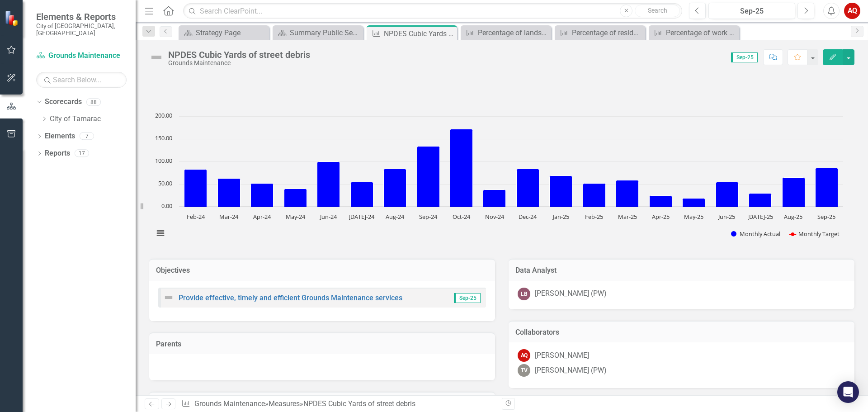  Describe the element at coordinates (93, 119) in the screenshot. I see `a: City of Tamarac` at that location.